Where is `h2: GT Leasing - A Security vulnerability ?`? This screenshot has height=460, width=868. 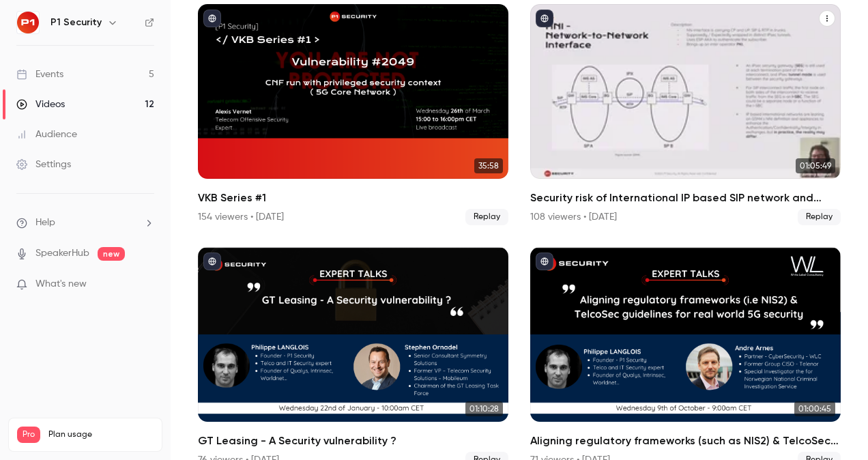
h2: GT Leasing - A Security vulnerability ? is located at coordinates (353, 440).